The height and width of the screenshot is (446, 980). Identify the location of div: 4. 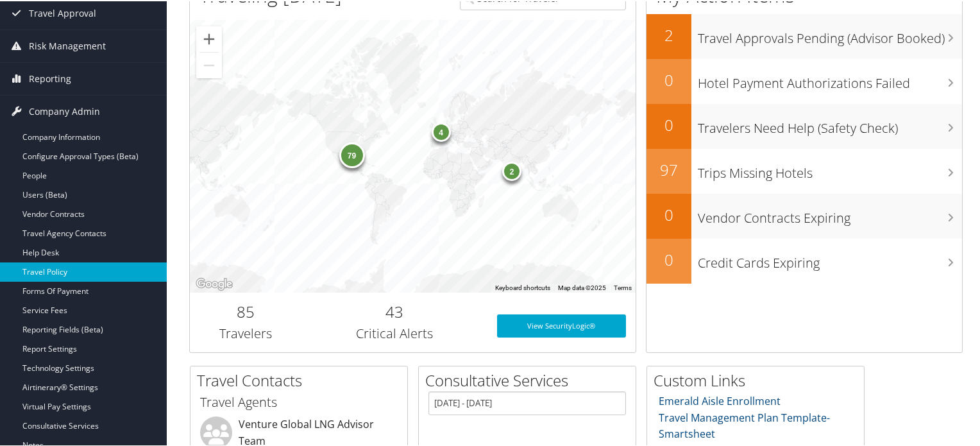
(441, 130).